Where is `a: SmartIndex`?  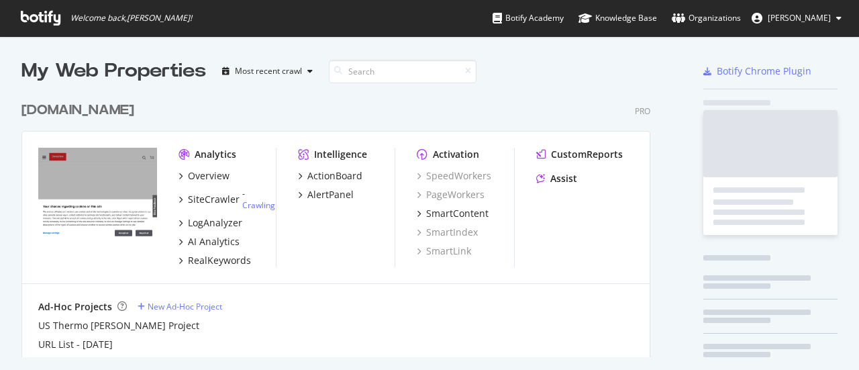
a: SmartIndex is located at coordinates (447, 232).